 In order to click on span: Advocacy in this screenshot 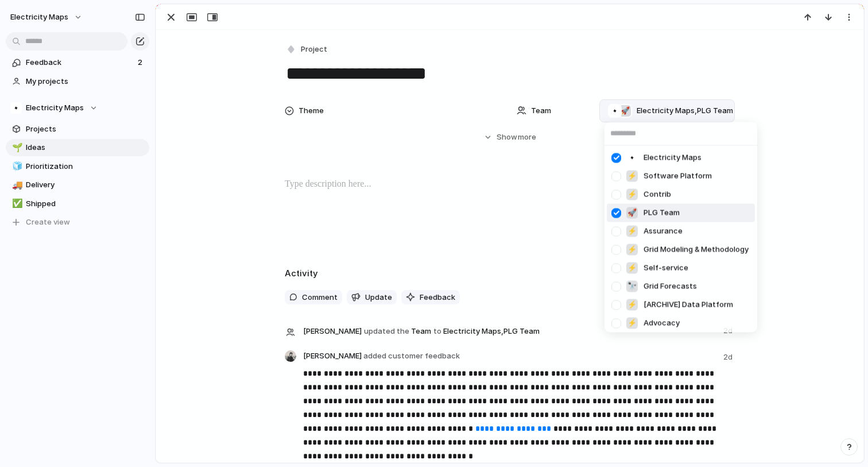, I will do `click(661, 324)`.